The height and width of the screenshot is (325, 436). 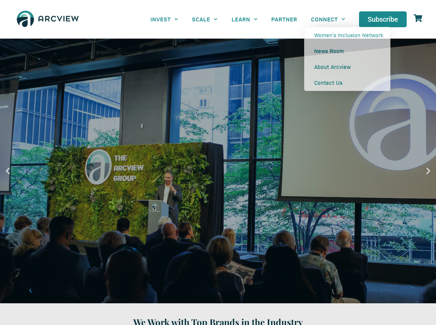 I want to click on a: Contact Us, so click(x=347, y=83).